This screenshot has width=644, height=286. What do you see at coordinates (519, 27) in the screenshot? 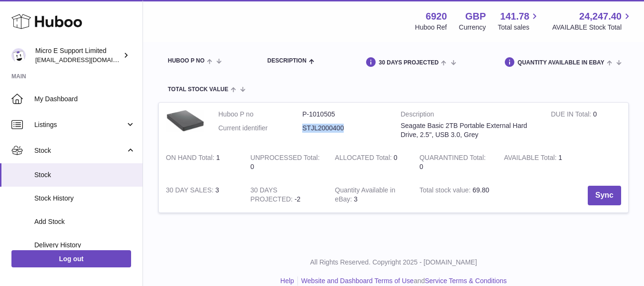
I see `span: Total sales` at bounding box center [519, 27].